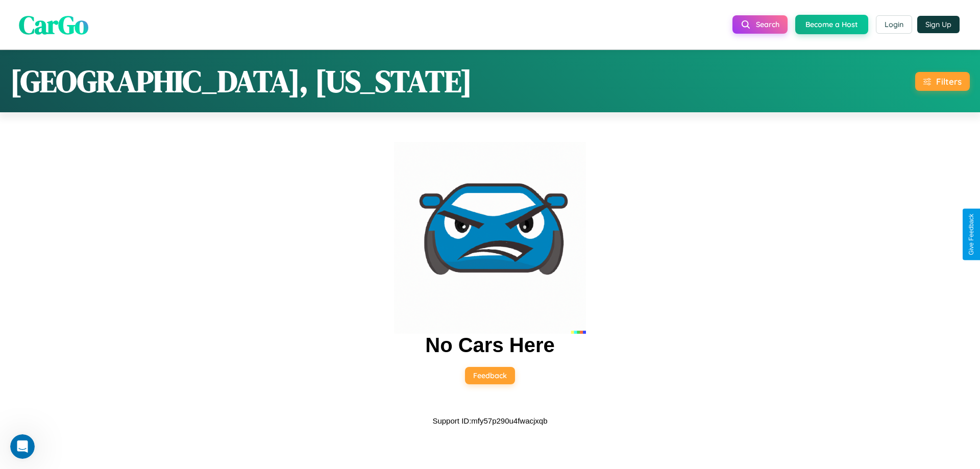 Image resolution: width=980 pixels, height=469 pixels. Describe the element at coordinates (831, 25) in the screenshot. I see `button: Become a Host` at that location.